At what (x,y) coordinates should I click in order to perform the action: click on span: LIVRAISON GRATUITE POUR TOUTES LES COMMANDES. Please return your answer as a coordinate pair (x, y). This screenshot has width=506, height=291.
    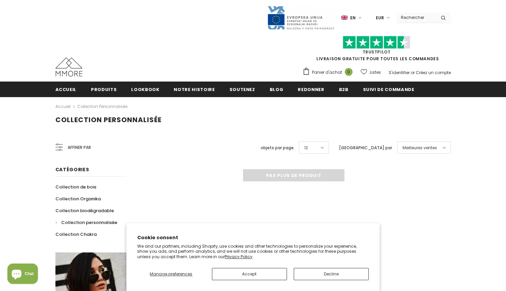
    Looking at the image, I should click on (377, 50).